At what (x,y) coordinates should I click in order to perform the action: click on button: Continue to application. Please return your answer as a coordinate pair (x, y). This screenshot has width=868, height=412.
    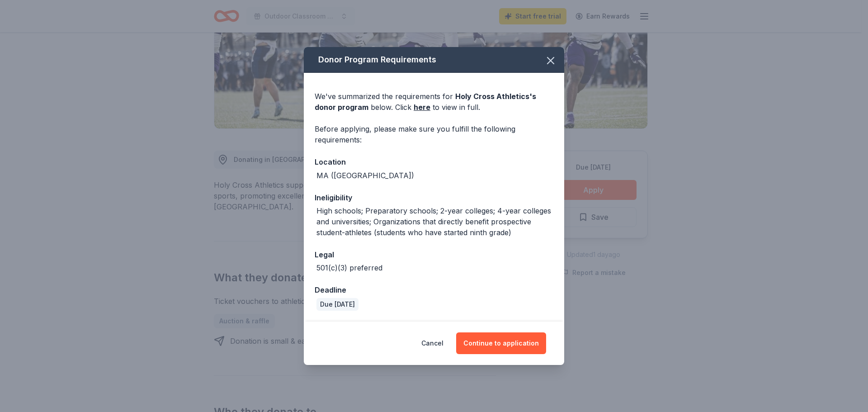
    Looking at the image, I should click on (500, 343).